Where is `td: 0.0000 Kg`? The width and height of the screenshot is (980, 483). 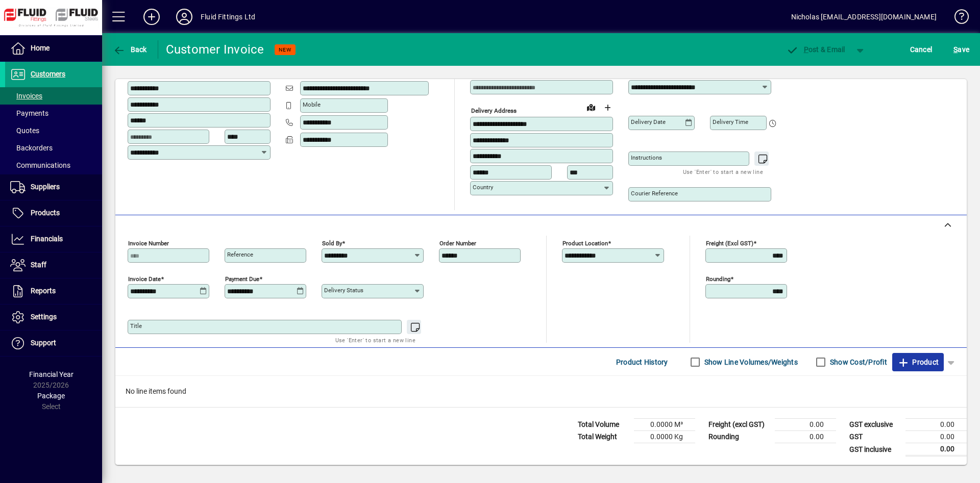
td: 0.0000 Kg is located at coordinates (664, 438).